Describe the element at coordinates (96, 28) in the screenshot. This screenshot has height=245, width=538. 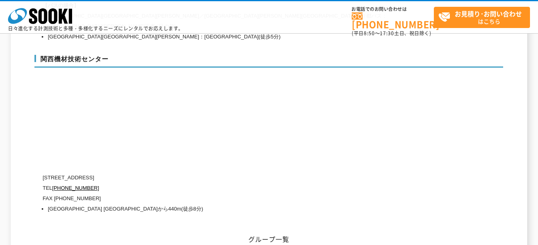
I see `p: 日々進化する計測技術と多種・多様化するニーズにレンタルでお応えします。` at that location.